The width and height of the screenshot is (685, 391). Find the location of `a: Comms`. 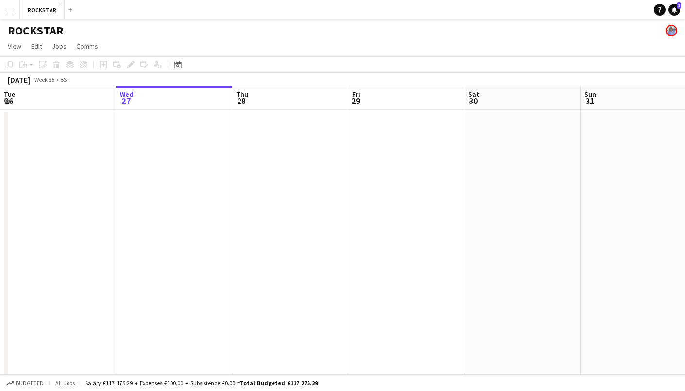

a: Comms is located at coordinates (87, 46).